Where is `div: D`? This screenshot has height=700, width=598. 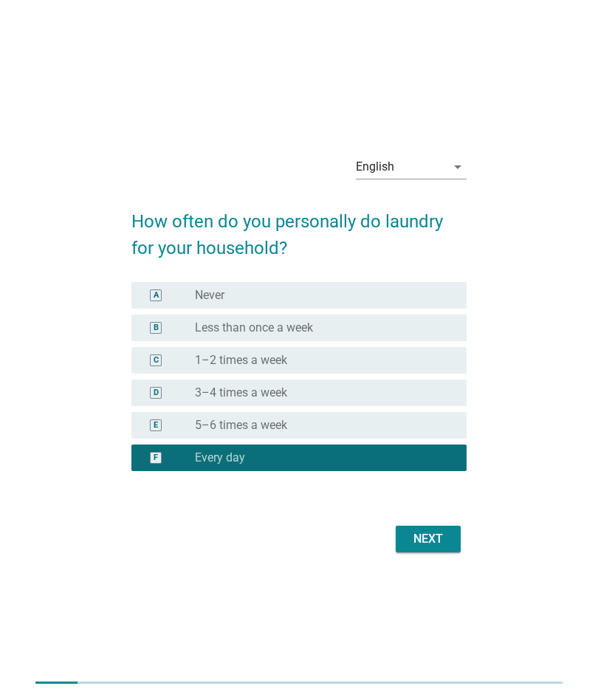
div: D is located at coordinates (155, 393).